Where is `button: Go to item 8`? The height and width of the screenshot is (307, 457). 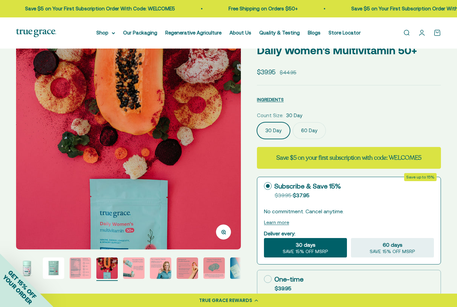
button: Go to item 8 is located at coordinates (214, 269).